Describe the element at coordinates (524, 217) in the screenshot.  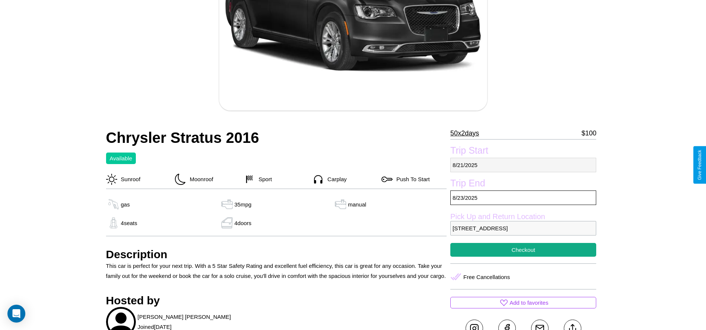
I see `label: Pick Up and Return Location` at that location.